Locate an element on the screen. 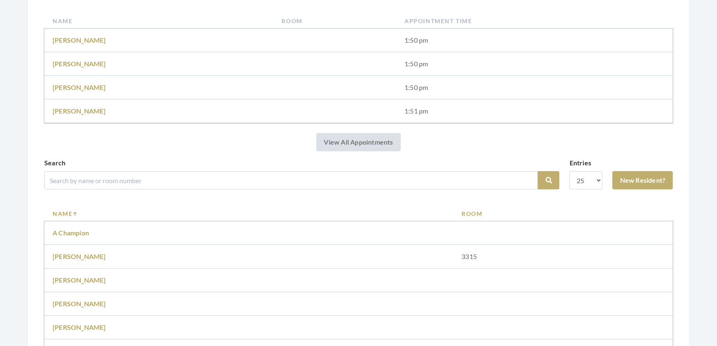 The height and width of the screenshot is (346, 717). a: A Champion is located at coordinates (71, 232).